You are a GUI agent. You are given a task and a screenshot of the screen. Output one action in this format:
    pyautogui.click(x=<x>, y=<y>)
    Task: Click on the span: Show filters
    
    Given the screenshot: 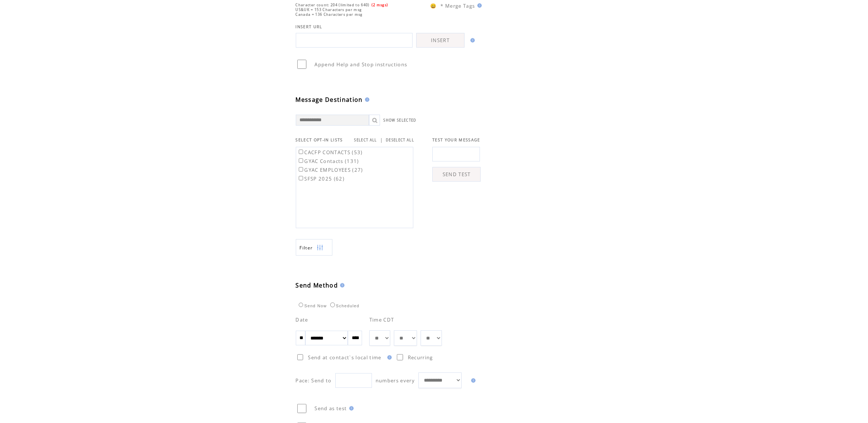 What is the action you would take?
    pyautogui.click(x=306, y=248)
    